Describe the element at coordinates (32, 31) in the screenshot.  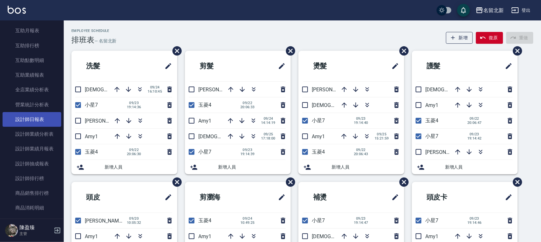
I see `a: 互助月報表` at that location.